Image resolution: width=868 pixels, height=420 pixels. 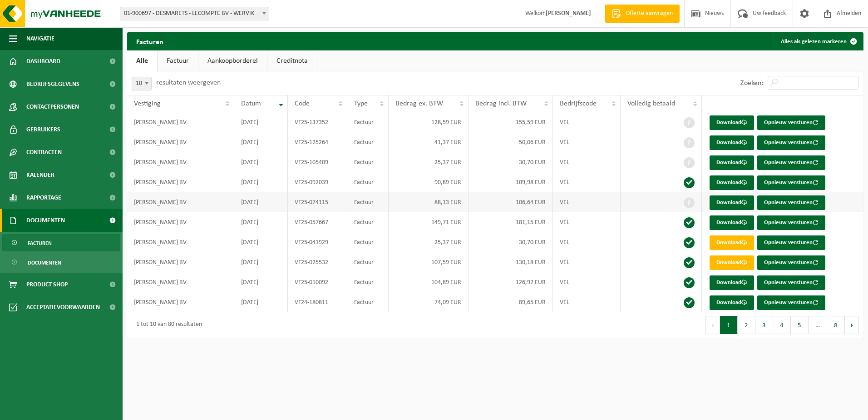 I want to click on span: Bedrag ex. BTW, so click(x=419, y=103).